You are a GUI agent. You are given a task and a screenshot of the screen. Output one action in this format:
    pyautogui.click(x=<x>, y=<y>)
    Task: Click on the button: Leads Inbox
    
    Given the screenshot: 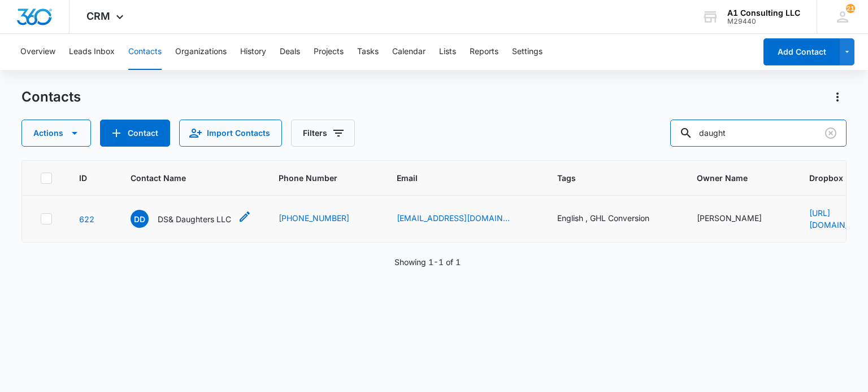 What is the action you would take?
    pyautogui.click(x=92, y=52)
    